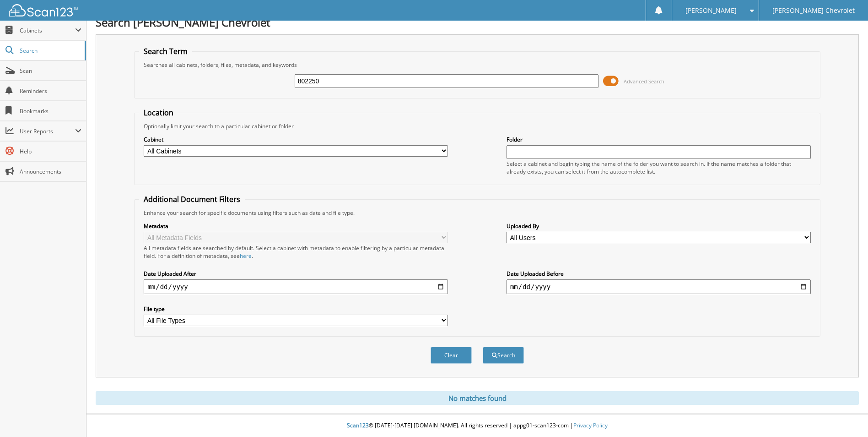 Image resolution: width=868 pixels, height=437 pixels. What do you see at coordinates (476, 213) in the screenshot?
I see `div: Enhance your search for specific documents using filters such as date and file type.` at bounding box center [476, 213].